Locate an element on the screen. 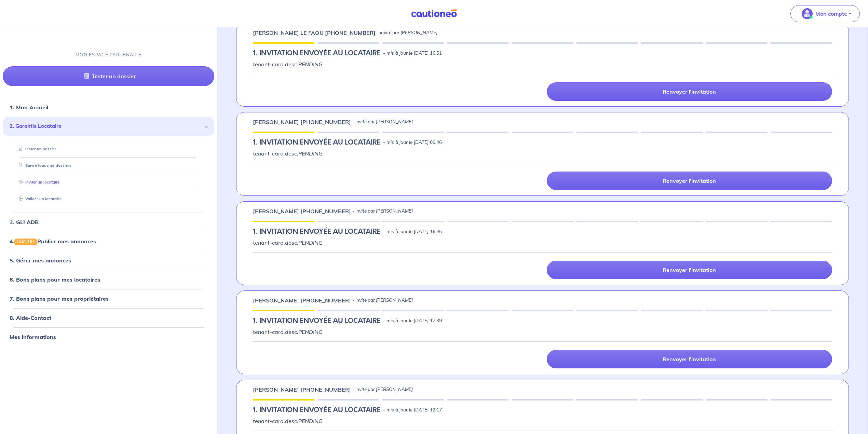 The image size is (868, 434). a: Valider un locataire is located at coordinates (38, 199).